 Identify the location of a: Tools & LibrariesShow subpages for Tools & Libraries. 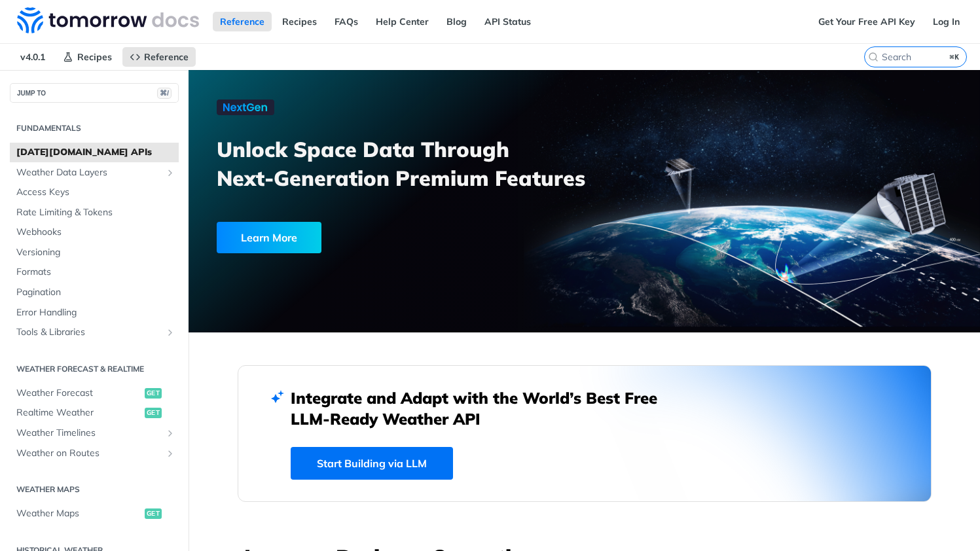
(94, 332).